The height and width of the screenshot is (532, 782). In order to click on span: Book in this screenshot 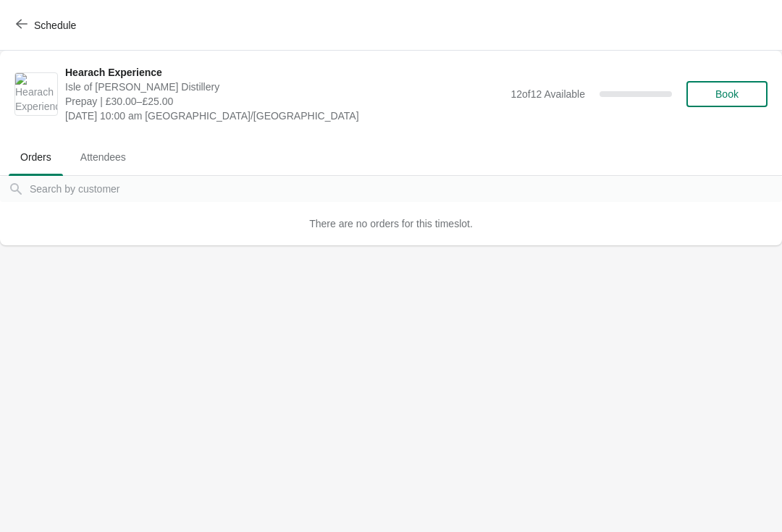, I will do `click(727, 94)`.